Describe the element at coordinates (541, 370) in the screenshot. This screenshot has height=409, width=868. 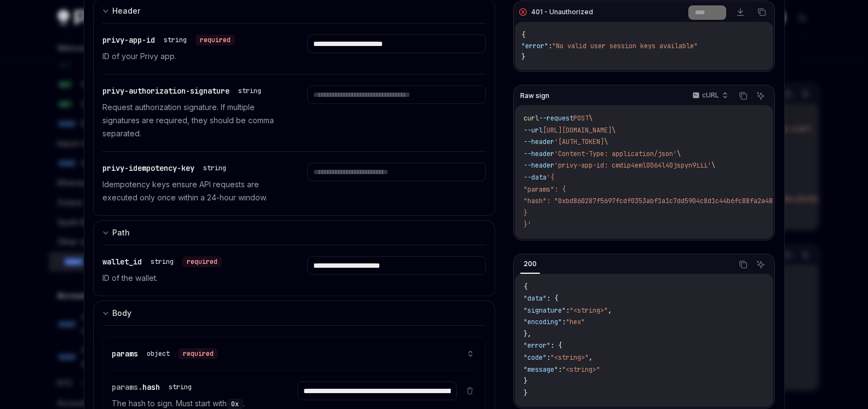
I see `span: "message"` at that location.